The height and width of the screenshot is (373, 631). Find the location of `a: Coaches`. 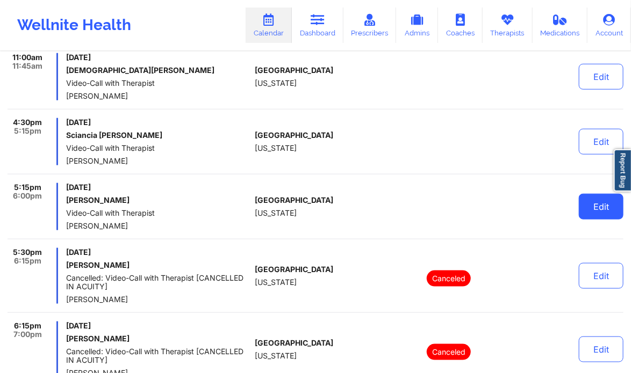

a: Coaches is located at coordinates (460, 25).